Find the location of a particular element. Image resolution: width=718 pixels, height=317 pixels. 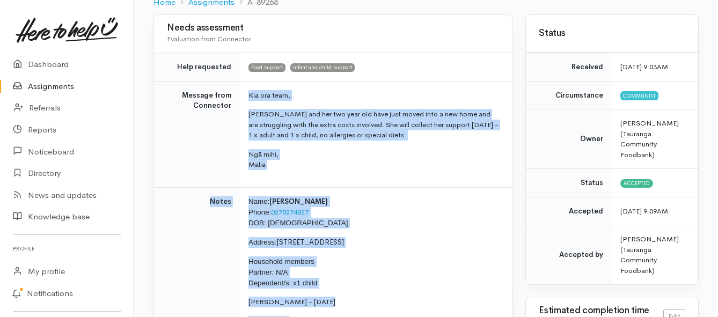

span: Food support is located at coordinates (267, 68).